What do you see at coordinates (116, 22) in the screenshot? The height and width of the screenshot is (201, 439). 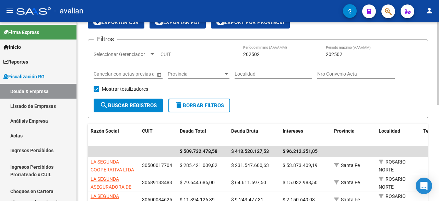 I see `button: Exportar CSV` at bounding box center [116, 22].